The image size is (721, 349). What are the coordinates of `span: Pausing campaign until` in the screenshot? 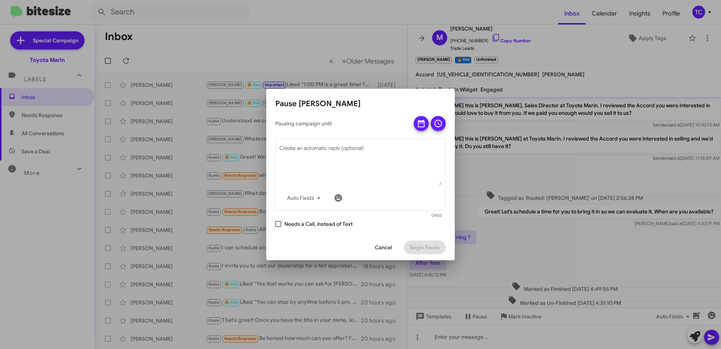 It's located at (341, 123).